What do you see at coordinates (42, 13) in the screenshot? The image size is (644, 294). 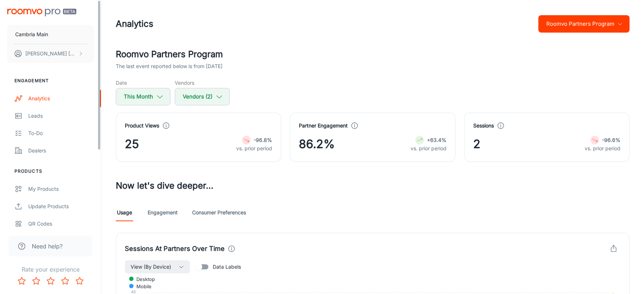 I see `img: Roomvo PRO Beta` at bounding box center [42, 13].